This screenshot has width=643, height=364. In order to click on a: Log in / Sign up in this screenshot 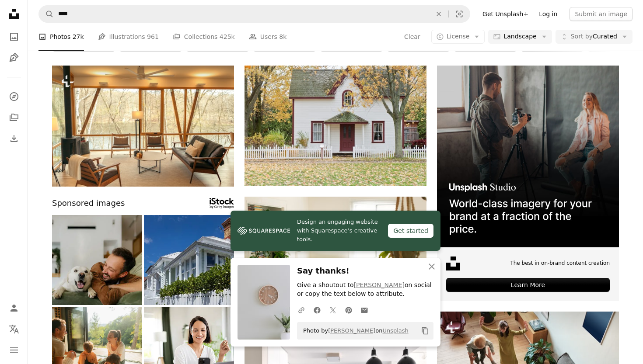, I will do `click(14, 308)`.